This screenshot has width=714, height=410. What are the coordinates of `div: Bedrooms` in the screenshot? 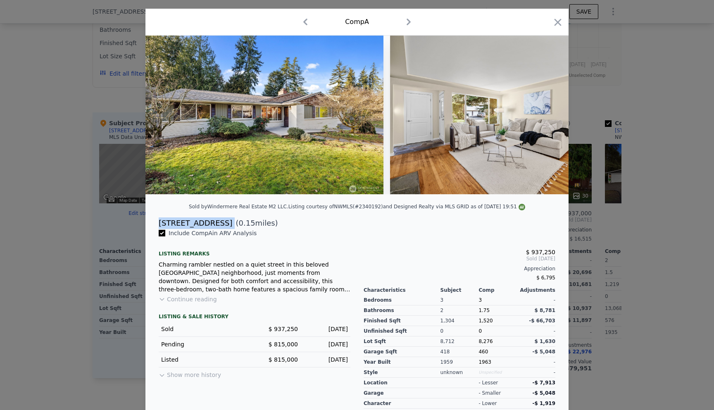 It's located at (402, 300).